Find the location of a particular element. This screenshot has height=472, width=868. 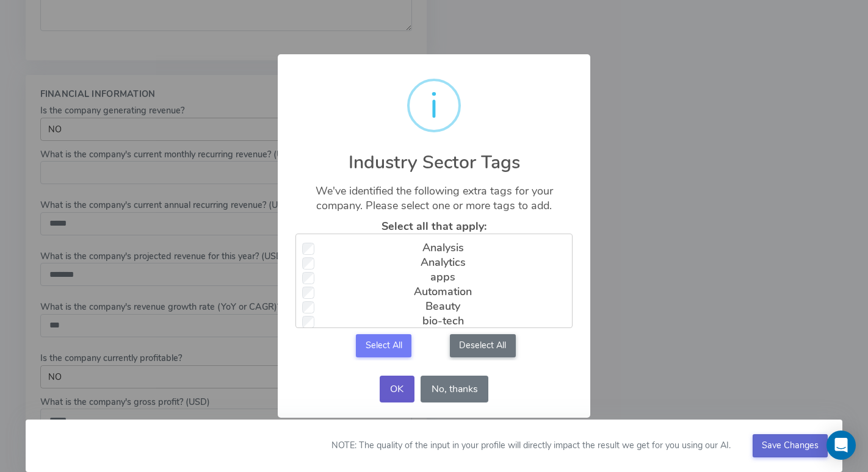

button: No, thanks is located at coordinates (454, 389).